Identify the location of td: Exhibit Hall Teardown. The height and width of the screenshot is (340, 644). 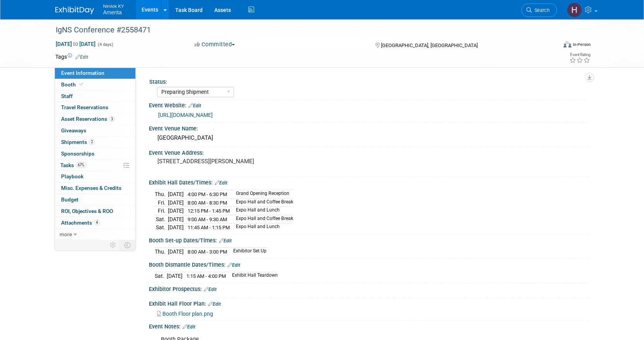
(252, 276).